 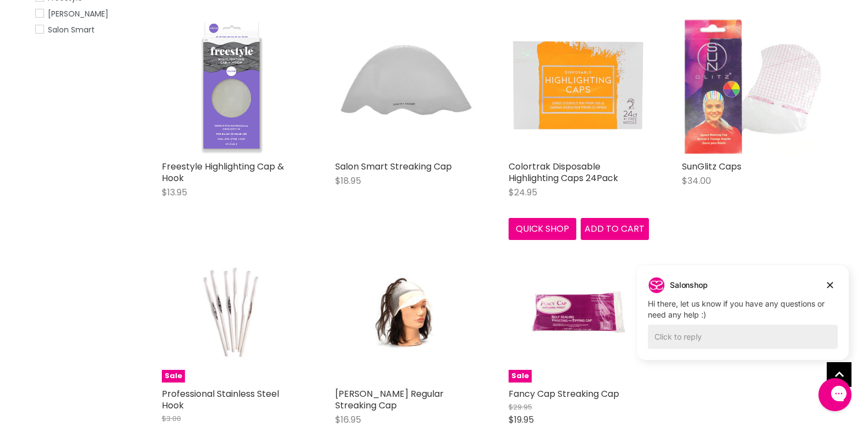 What do you see at coordinates (28, 22) in the screenshot?
I see `img: Salonshop logo` at bounding box center [28, 22].